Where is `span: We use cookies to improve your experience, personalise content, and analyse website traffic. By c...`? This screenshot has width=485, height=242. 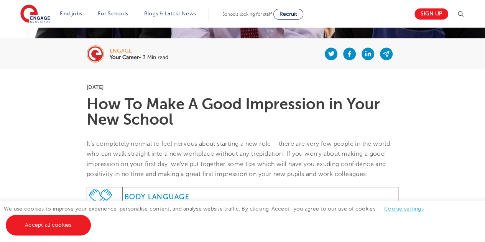 span: We use cookies to improve your experience, personalise content, and analyse website traffic. By c... is located at coordinates (217, 216).